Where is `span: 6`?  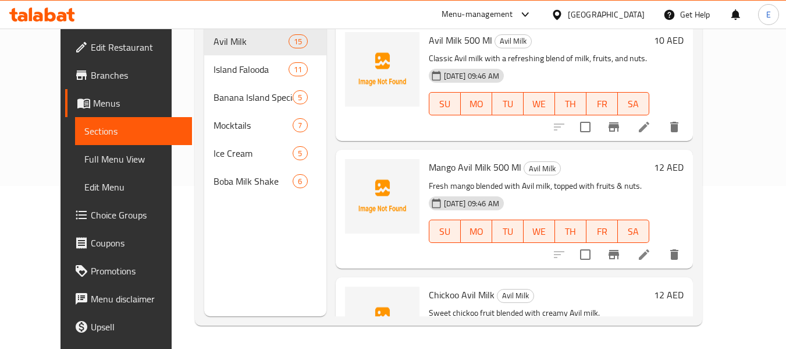 span: 6 is located at coordinates (300, 181).